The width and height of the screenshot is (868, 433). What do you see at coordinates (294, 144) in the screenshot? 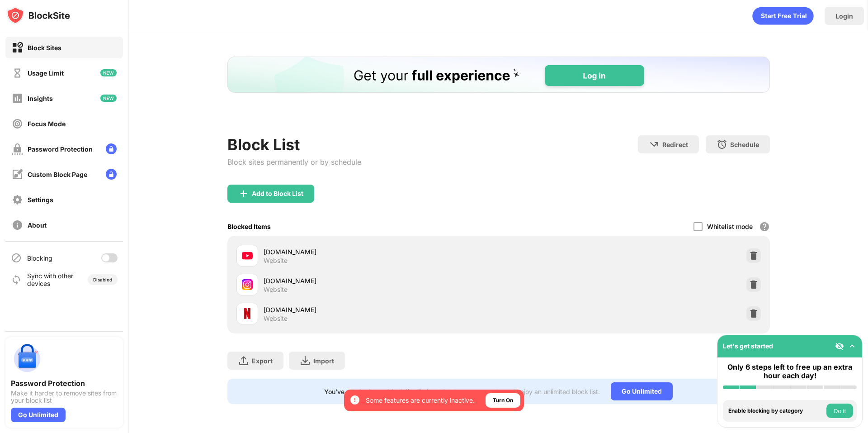
I see `div: Block List` at bounding box center [294, 144].